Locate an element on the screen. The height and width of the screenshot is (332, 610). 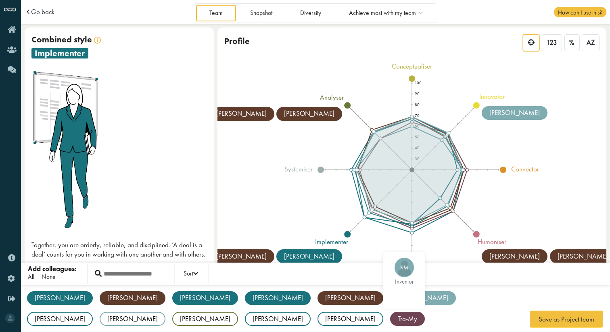
button: Save as Project team is located at coordinates (566, 319).